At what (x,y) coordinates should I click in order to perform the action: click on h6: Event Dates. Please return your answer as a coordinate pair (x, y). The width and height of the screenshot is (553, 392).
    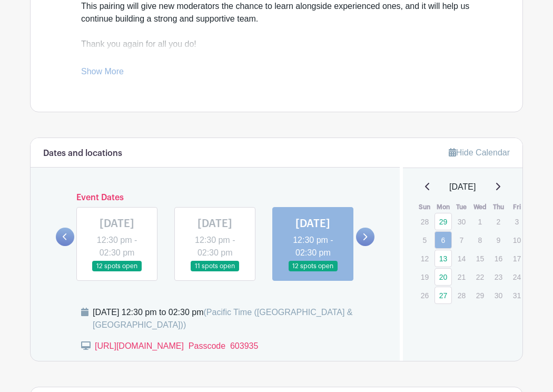
    Looking at the image, I should click on (215, 198).